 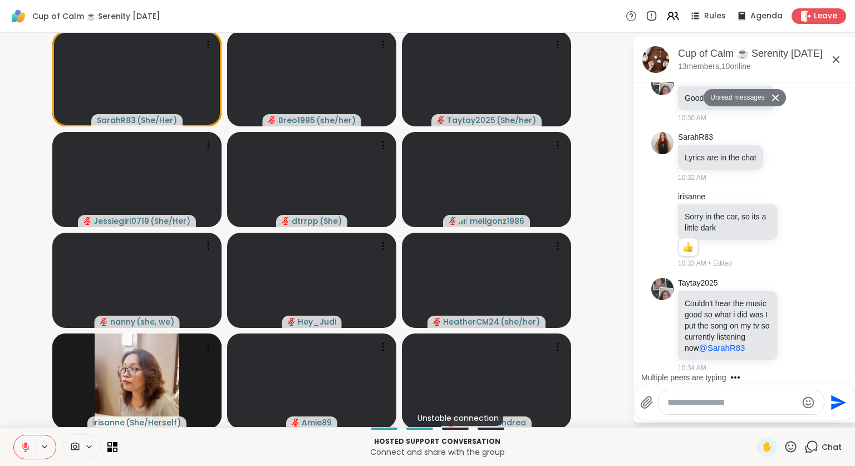 I want to click on img: Cup of Calm ☕ Serenity Sunday, Sep 14, so click(x=656, y=60).